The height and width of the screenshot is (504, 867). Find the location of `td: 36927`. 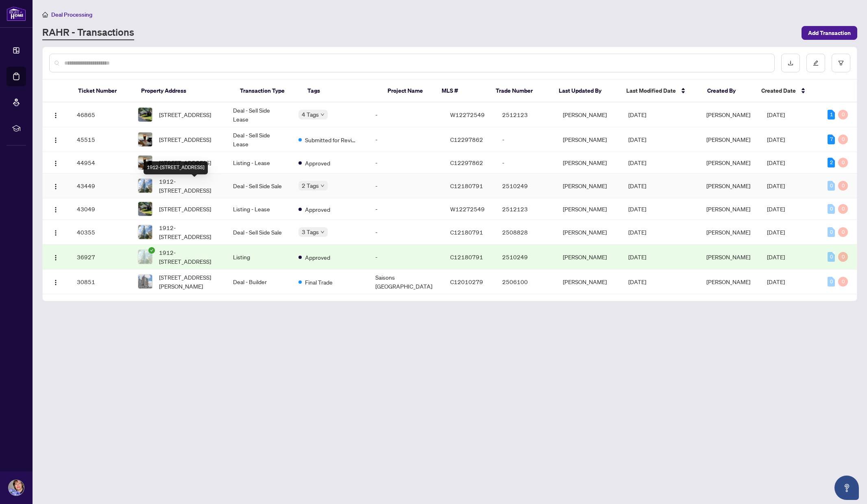

td: 36927 is located at coordinates (100, 257).